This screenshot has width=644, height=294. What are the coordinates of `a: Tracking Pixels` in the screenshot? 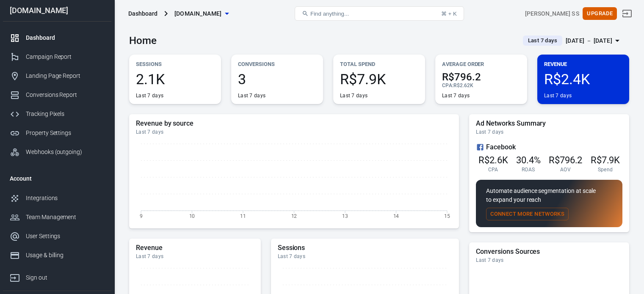 It's located at (57, 114).